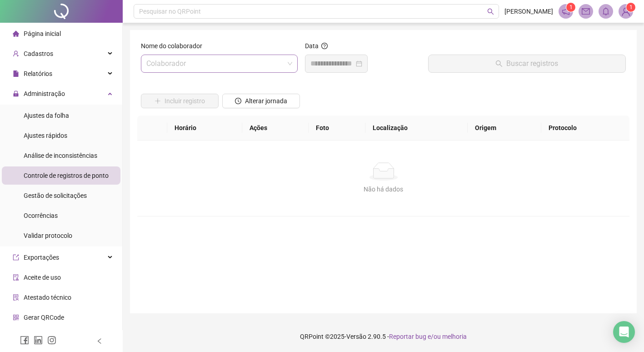 The width and height of the screenshot is (644, 352). I want to click on span: Atestado técnico, so click(47, 298).